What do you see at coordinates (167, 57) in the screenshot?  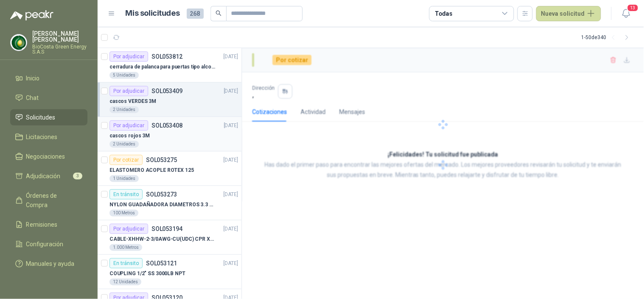 I see `p: SOL053812` at bounding box center [167, 57].